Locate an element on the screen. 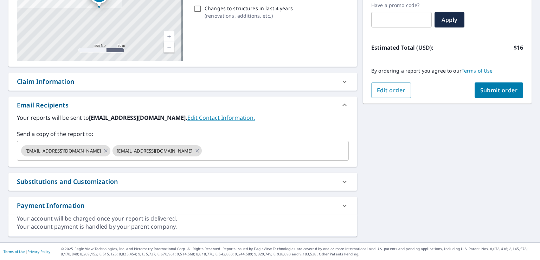 The height and width of the screenshot is (260, 540). span: Apply is located at coordinates (449, 20).